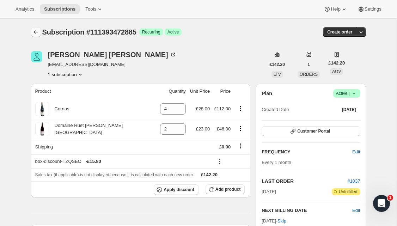 The width and height of the screenshot is (397, 226). I want to click on span: Subscriptions, so click(60, 9).